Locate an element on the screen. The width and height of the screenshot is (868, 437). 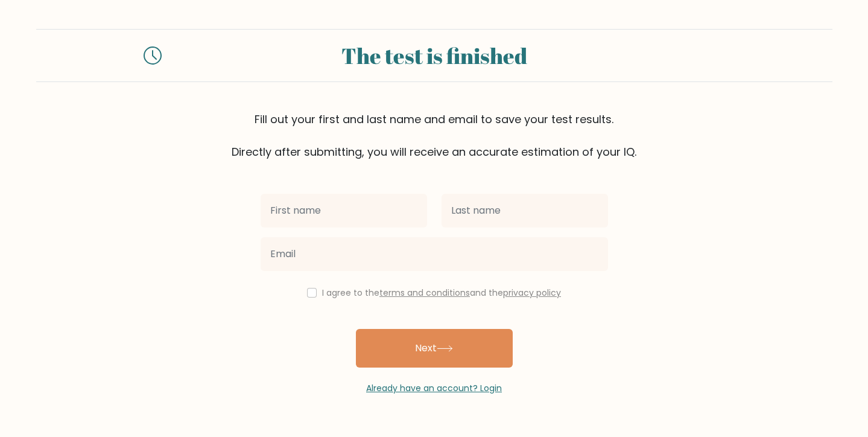
a: privacy policy is located at coordinates (532, 292).